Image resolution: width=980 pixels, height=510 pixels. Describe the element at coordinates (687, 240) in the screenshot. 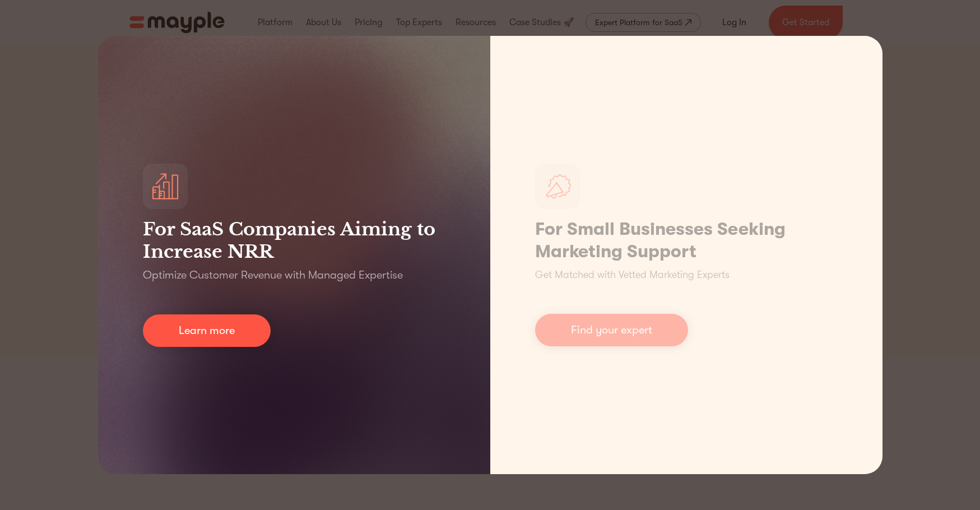

I see `h1: For Small Businesses Seeking Marketing Support` at that location.